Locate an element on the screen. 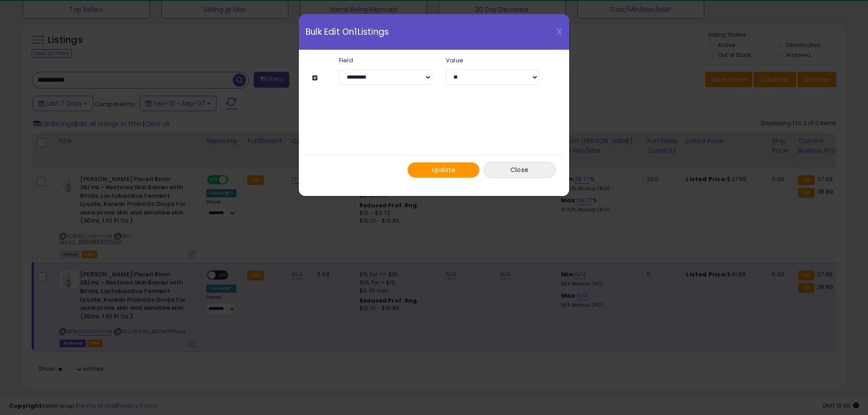 This screenshot has width=868, height=415. span: Bulk Edit On 1 Listings is located at coordinates (347, 32).